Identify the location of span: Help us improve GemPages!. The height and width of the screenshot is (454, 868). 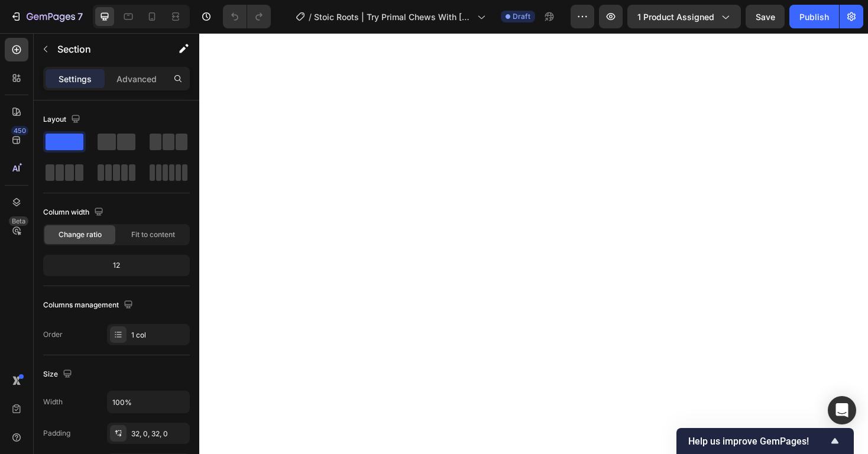
(758, 441).